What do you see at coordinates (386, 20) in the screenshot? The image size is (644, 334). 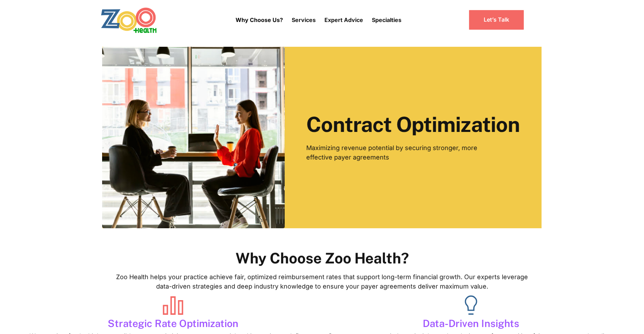 I see `div: Specialties` at bounding box center [386, 20].